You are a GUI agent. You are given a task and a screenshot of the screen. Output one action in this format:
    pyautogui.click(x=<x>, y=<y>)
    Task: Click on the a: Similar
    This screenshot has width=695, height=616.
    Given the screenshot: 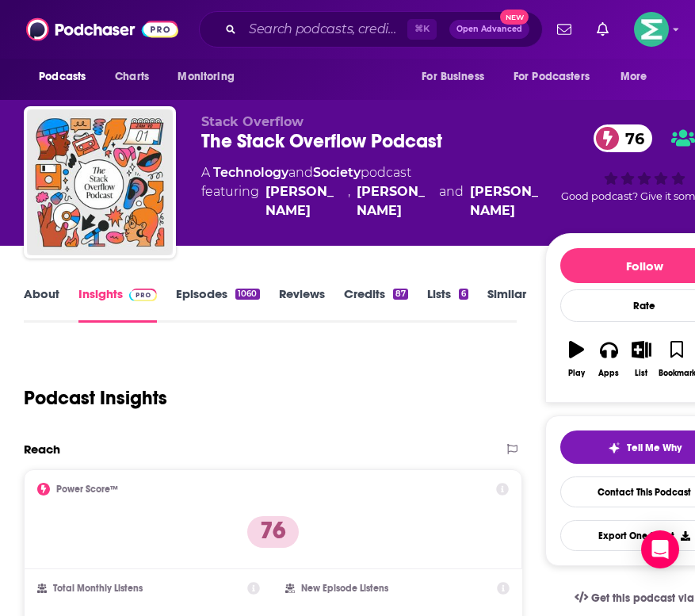 What is the action you would take?
    pyautogui.click(x=506, y=305)
    